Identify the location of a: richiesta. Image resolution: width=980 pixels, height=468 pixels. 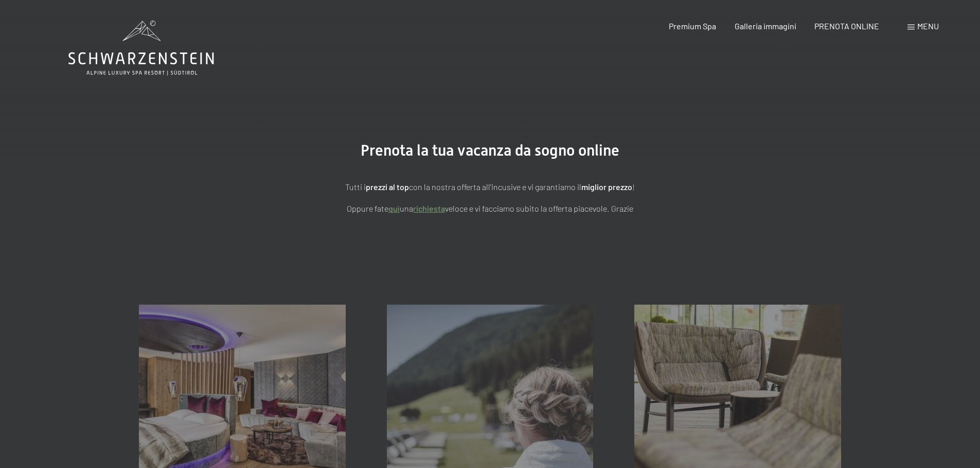
(429, 208).